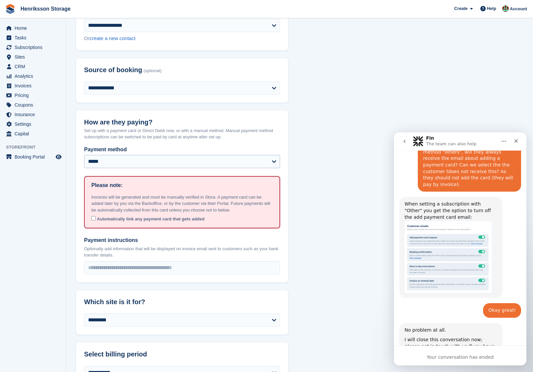 This screenshot has height=372, width=533. Describe the element at coordinates (34, 124) in the screenshot. I see `span: Settings` at that location.